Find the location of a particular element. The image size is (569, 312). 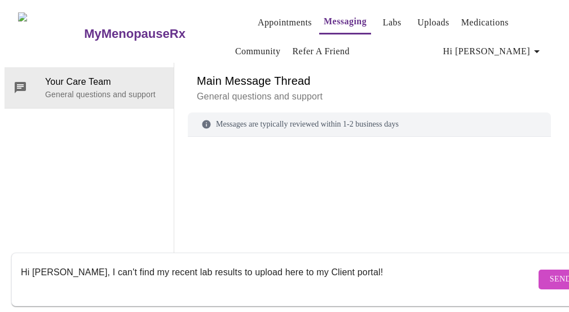

span: Your Care Team is located at coordinates (105, 82).